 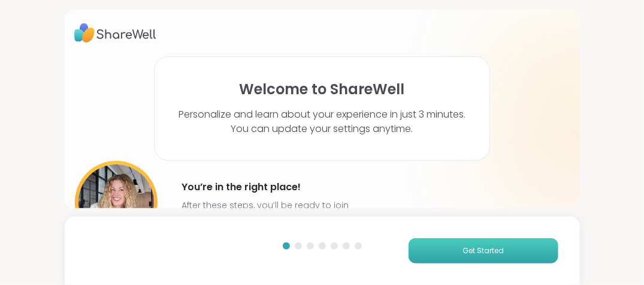 I want to click on p: After these steps, you’ll be ready to join your first support session., so click(x=268, y=210).